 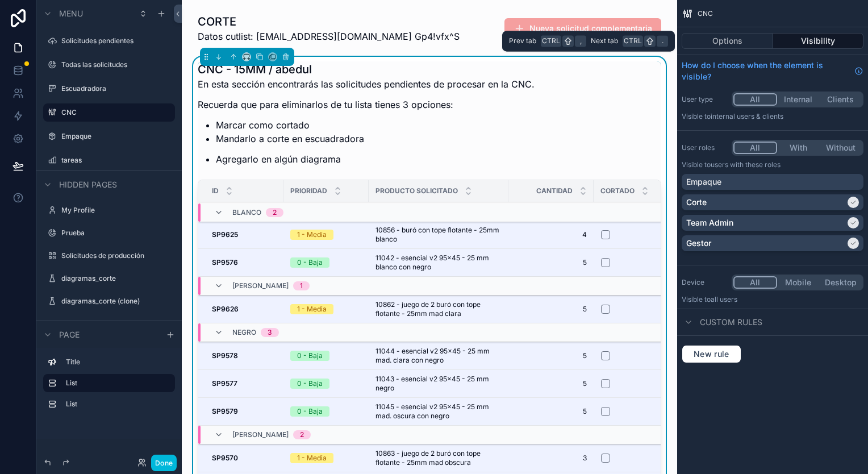 I want to click on label: User roles, so click(x=704, y=148).